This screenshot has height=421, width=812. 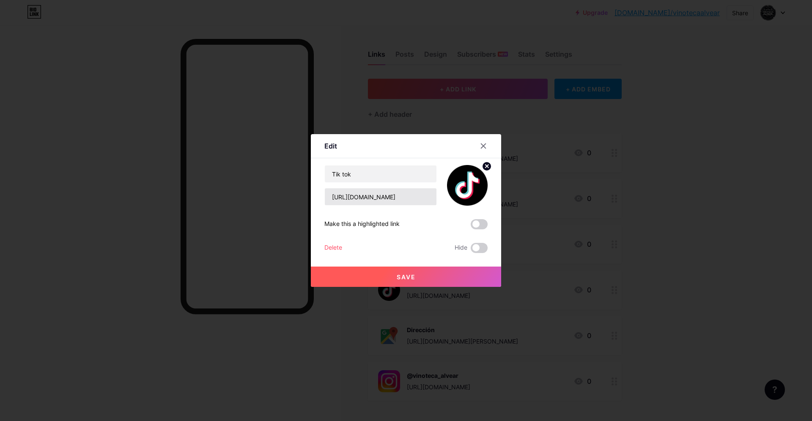 I want to click on span: Save, so click(x=406, y=277).